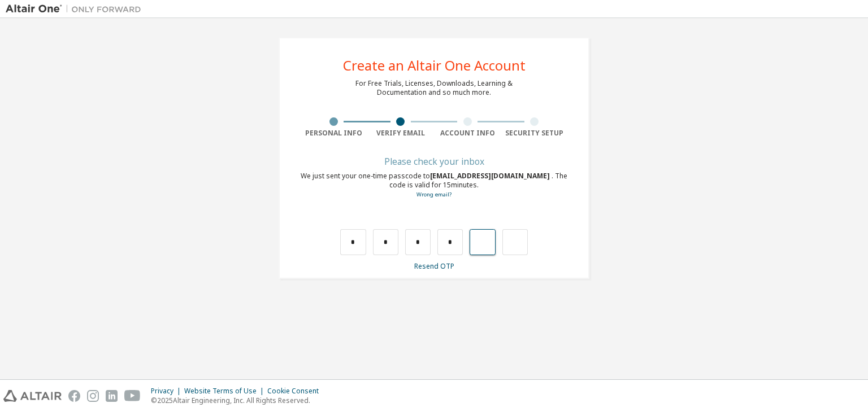  I want to click on img: instagram.svg, so click(93, 395).